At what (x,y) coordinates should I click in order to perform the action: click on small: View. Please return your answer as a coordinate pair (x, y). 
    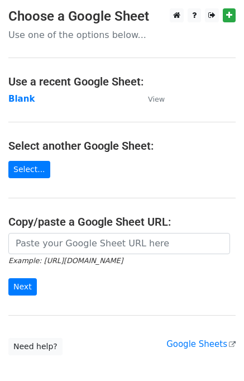
    Looking at the image, I should click on (156, 99).